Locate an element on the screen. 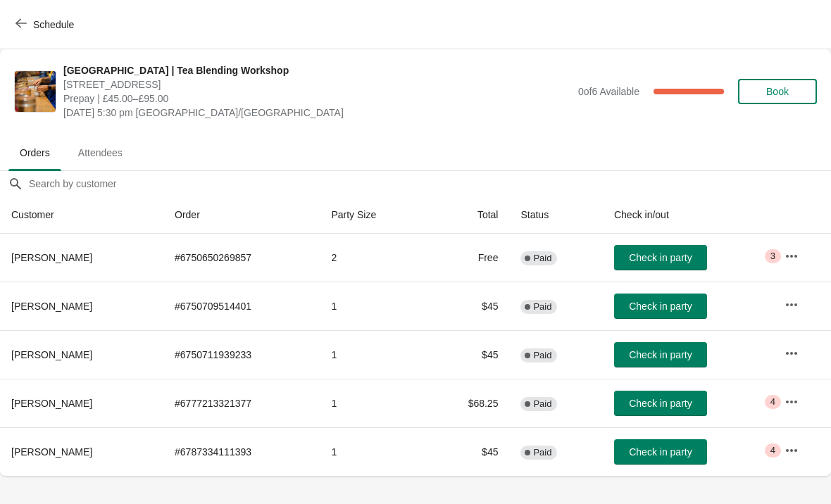 This screenshot has width=831, height=504. td: Free is located at coordinates (468, 258).